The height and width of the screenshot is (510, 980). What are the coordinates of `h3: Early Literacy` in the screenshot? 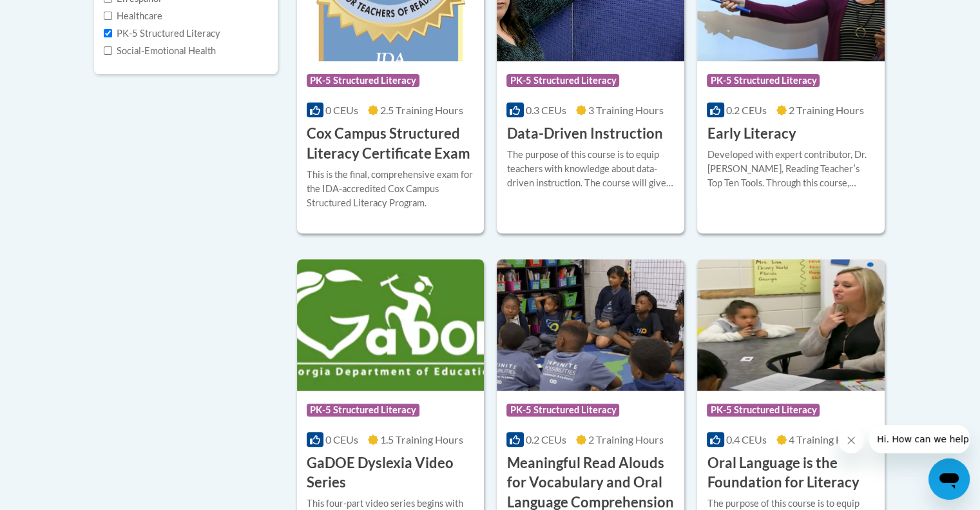 It's located at (751, 134).